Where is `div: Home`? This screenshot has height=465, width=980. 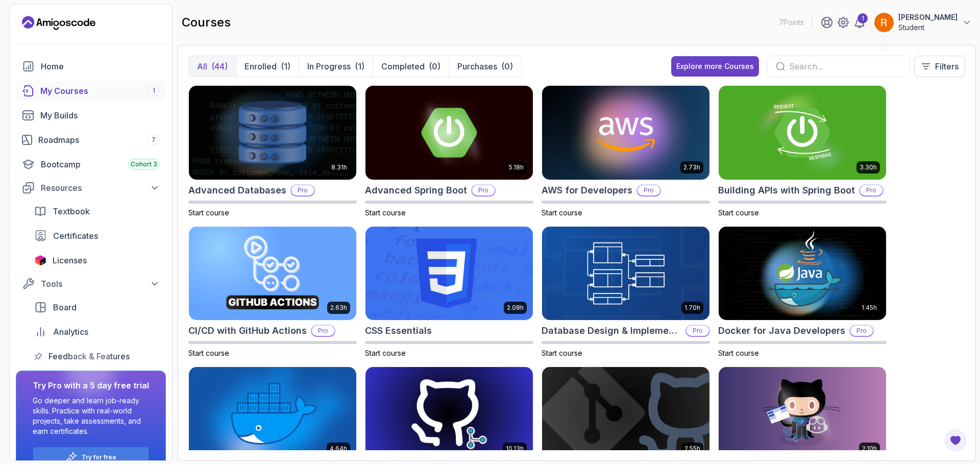
div: Home is located at coordinates (100, 66).